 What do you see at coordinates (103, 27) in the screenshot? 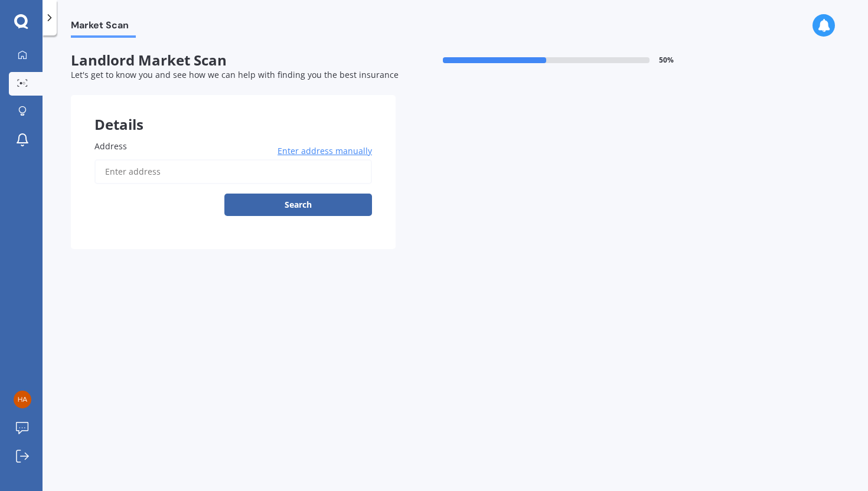
I see `span: Market Scan` at bounding box center [103, 27].